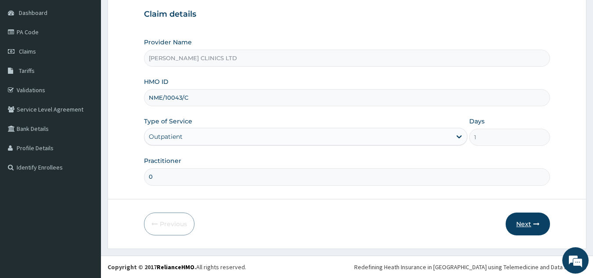  What do you see at coordinates (86, 200) in the screenshot?
I see `textarea: Type your message and hit 'Enter'` at bounding box center [86, 200].